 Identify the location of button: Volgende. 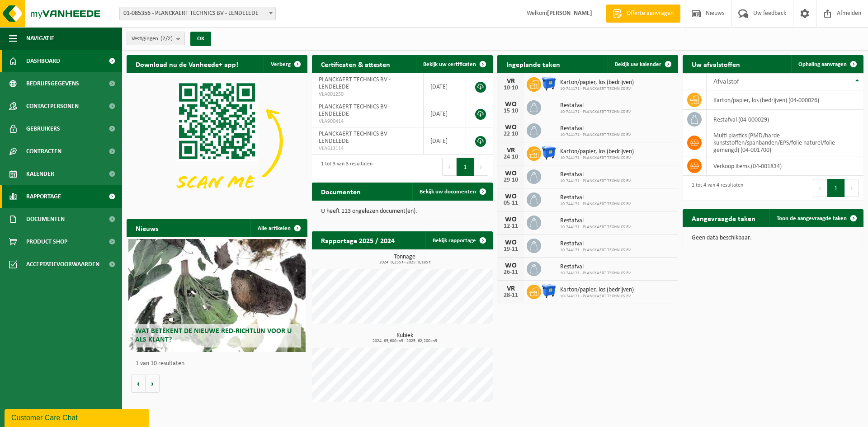
(152, 383).